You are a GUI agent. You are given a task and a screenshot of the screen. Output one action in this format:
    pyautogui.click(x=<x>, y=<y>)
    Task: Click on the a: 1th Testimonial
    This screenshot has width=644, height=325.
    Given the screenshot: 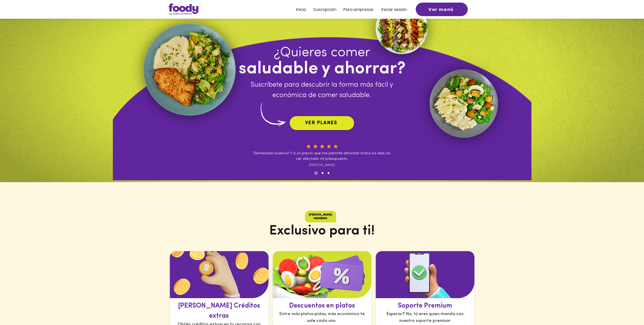 What is the action you would take?
    pyautogui.click(x=316, y=173)
    